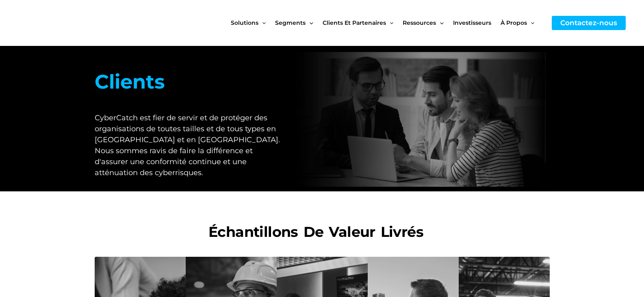 The image size is (644, 297). I want to click on nav: Navigation du site : nouveau menu principal, so click(387, 23).